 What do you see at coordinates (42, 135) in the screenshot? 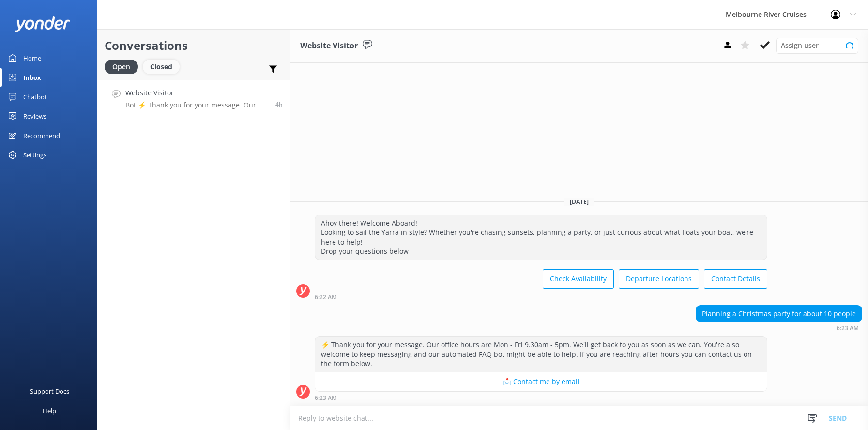
I see `div: Recommend` at bounding box center [42, 135].